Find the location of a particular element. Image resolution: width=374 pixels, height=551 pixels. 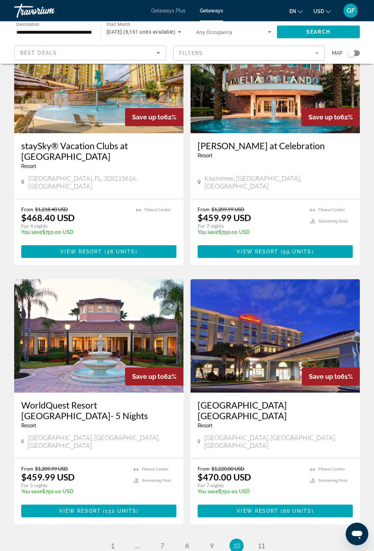

button: Search is located at coordinates (319, 32).